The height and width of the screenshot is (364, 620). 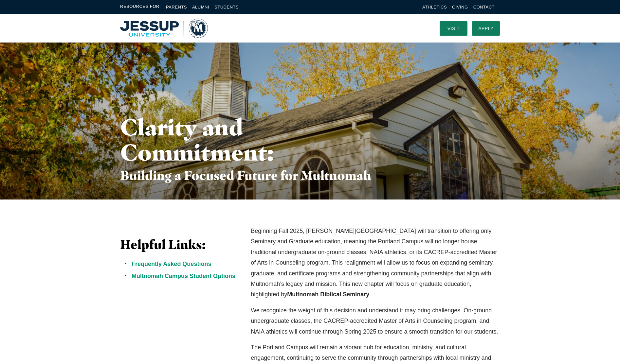 What do you see at coordinates (434, 7) in the screenshot?
I see `a: Athletics` at bounding box center [434, 7].